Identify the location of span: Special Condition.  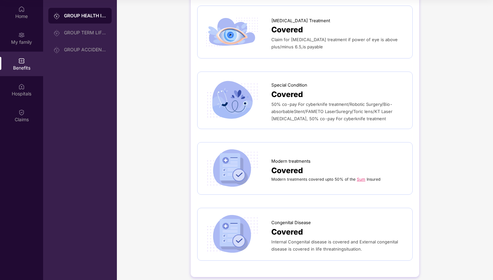
(289, 85).